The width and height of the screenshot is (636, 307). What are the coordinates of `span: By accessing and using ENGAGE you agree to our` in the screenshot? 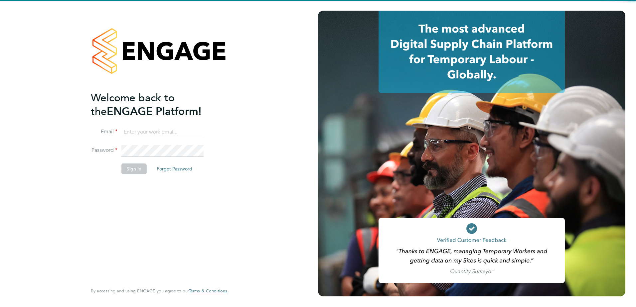 It's located at (159, 291).